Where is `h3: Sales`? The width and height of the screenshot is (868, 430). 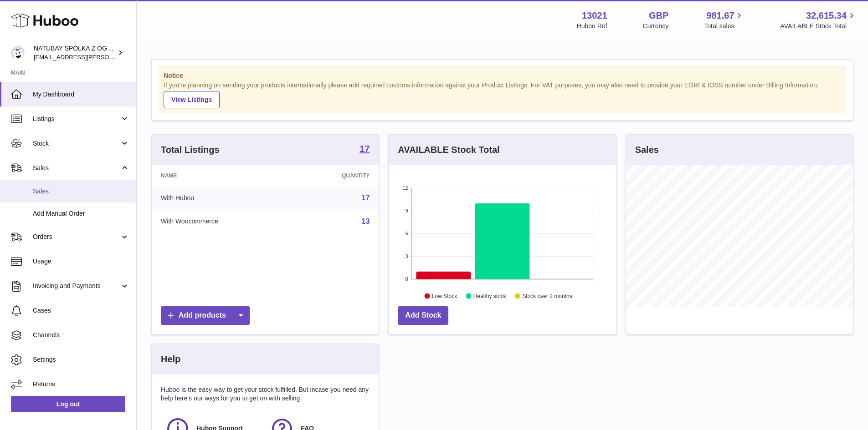
h3: Sales is located at coordinates (647, 150).